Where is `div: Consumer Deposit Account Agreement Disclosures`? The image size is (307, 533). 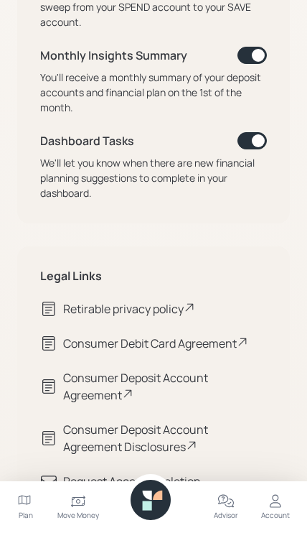
div: Consumer Deposit Account Agreement Disclosures is located at coordinates (165, 438).